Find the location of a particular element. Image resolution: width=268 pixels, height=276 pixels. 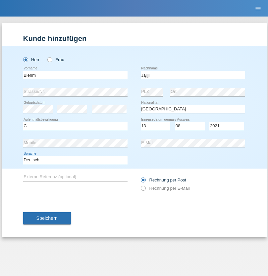

span: Speichern is located at coordinates (47, 218).